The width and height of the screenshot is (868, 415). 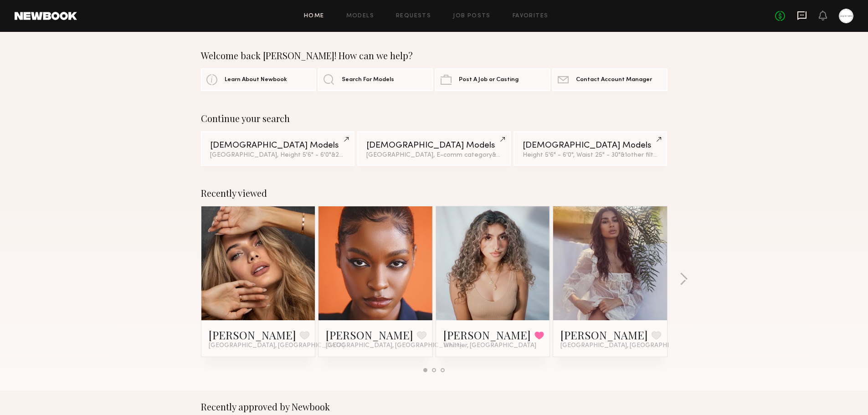 What do you see at coordinates (258, 80) in the screenshot?
I see `a: Learn About Newbook` at bounding box center [258, 80].